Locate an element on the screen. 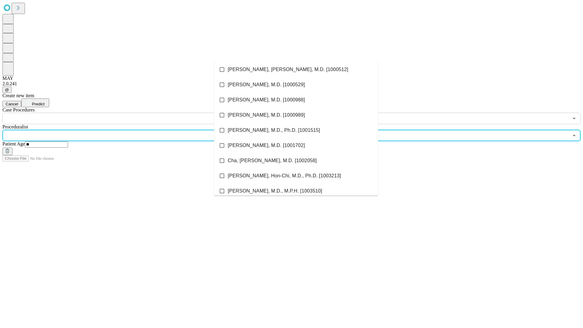 This screenshot has height=328, width=583. span: Predict is located at coordinates (38, 104).